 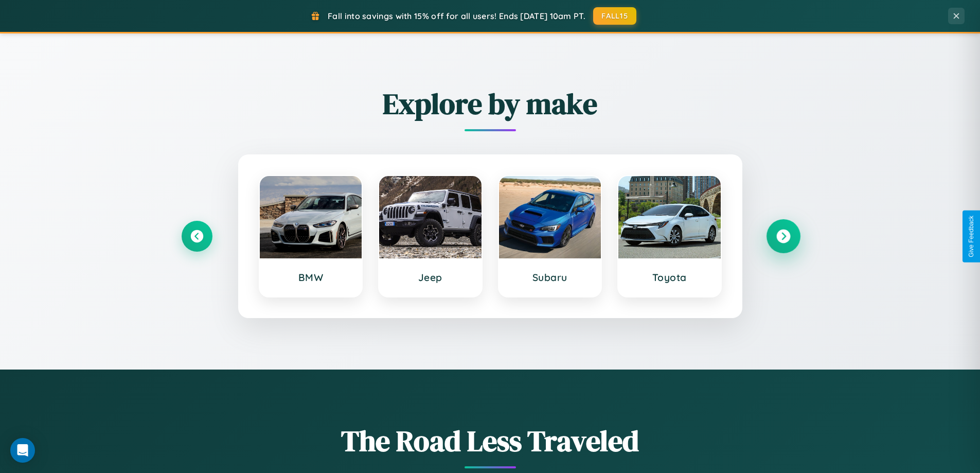 I want to click on h2: Explore by make, so click(x=491, y=103).